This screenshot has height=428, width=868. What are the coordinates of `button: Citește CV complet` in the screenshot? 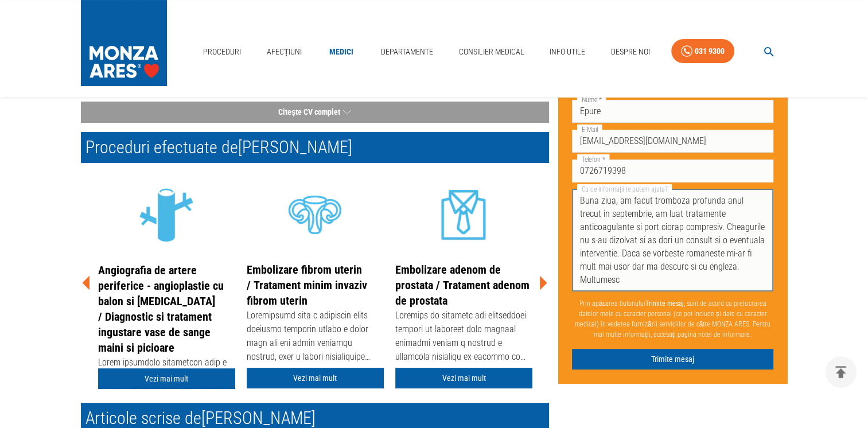 It's located at (315, 112).